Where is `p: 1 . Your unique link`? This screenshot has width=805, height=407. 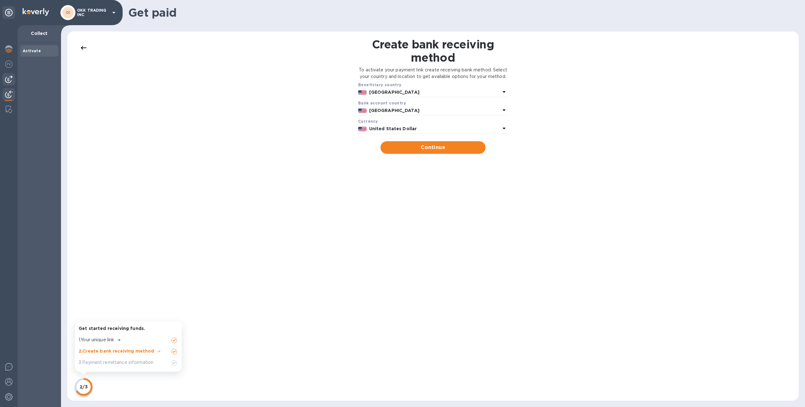 p: 1 . Your unique link is located at coordinates (96, 340).